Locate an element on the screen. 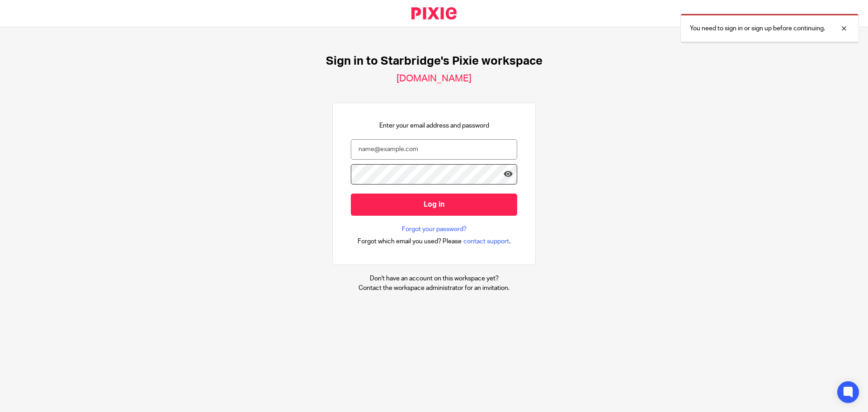 Image resolution: width=868 pixels, height=412 pixels. p: Don't have an account on this workspace yet? is located at coordinates (434, 279).